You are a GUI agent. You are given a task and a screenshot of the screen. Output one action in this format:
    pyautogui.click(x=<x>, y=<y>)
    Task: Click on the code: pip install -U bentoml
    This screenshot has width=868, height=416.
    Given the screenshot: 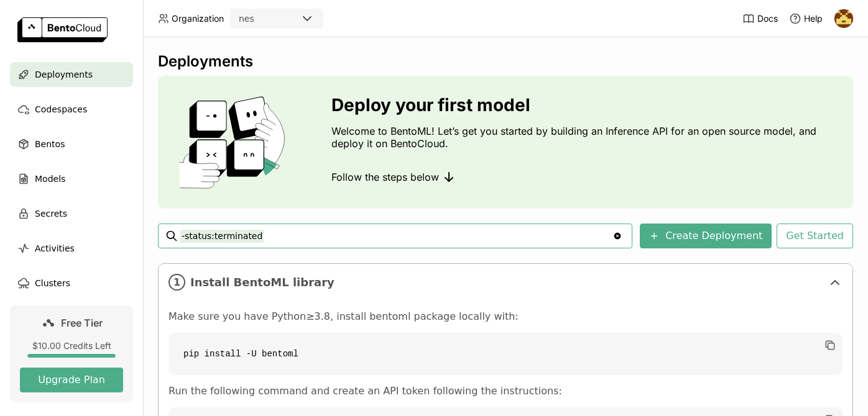 What is the action you would take?
    pyautogui.click(x=506, y=355)
    